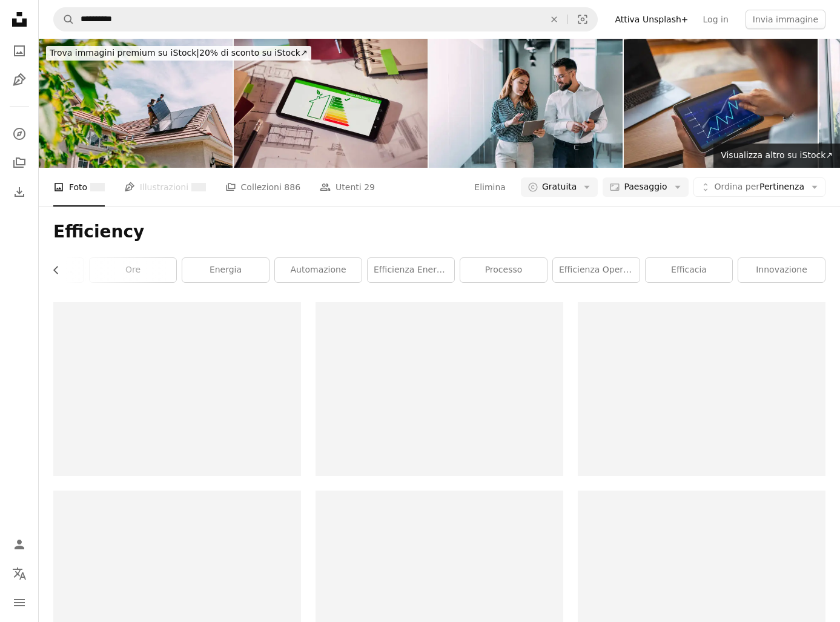 The image size is (840, 622). Describe the element at coordinates (760, 187) in the screenshot. I see `button: Ordina perPertinenza` at that location.